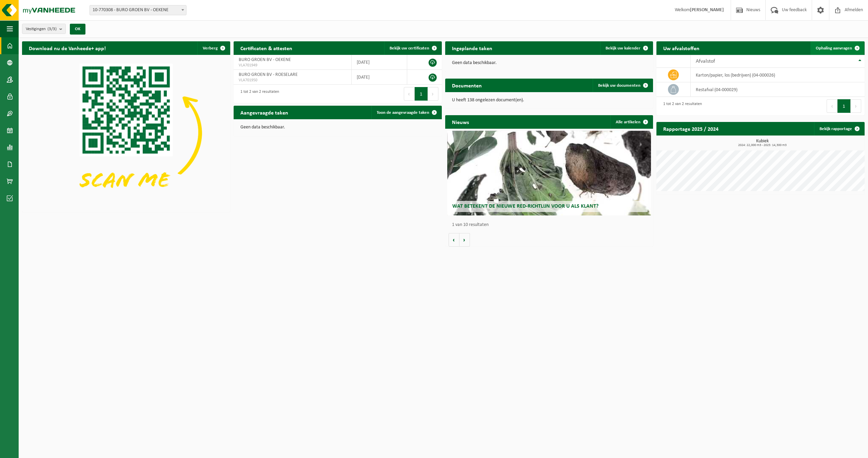  What do you see at coordinates (623, 48) in the screenshot?
I see `span: Bekijk uw kalender` at bounding box center [623, 48].